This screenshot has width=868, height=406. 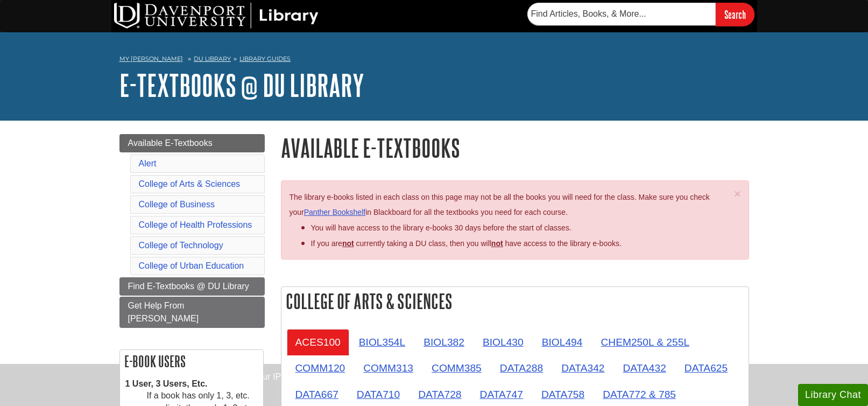 What do you see at coordinates (441, 228) in the screenshot?
I see `span: You will have access to the library e-books 30 days before the start of classes.` at bounding box center [441, 228].